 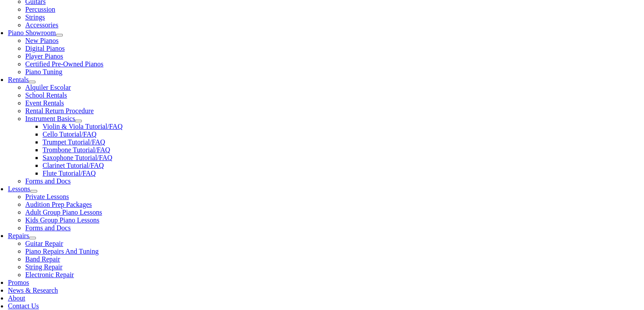 I want to click on a: Player Pianos, so click(x=44, y=56).